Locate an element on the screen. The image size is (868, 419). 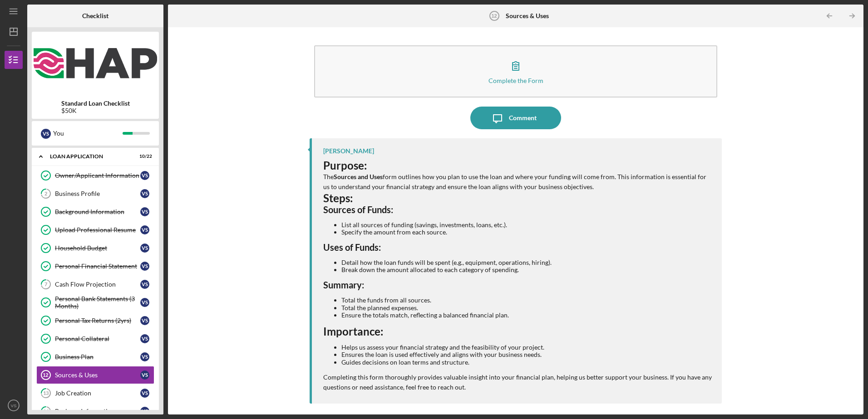
div: Loan Application is located at coordinates (89, 156).